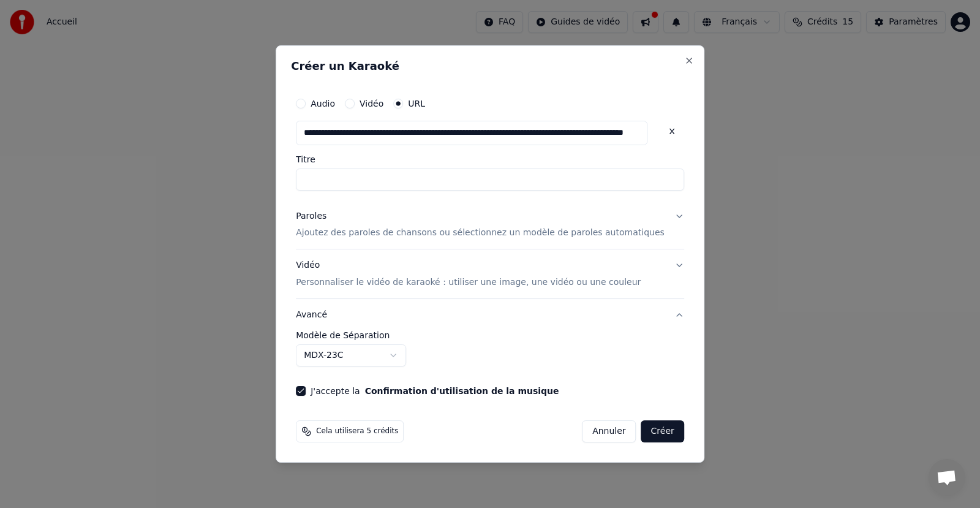  Describe the element at coordinates (468, 275) in the screenshot. I see `div: Vidéo` at that location.